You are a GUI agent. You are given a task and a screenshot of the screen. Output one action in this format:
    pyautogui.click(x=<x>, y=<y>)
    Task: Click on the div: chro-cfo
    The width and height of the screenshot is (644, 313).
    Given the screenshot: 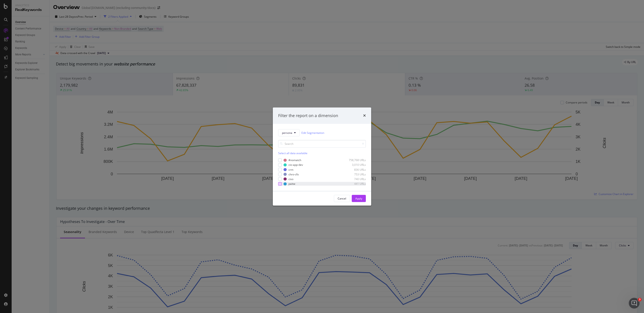 What is the action you would take?
    pyautogui.click(x=294, y=174)
    